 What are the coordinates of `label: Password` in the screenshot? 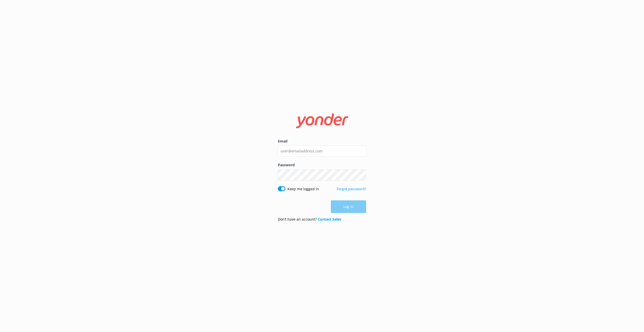 It's located at (322, 165).